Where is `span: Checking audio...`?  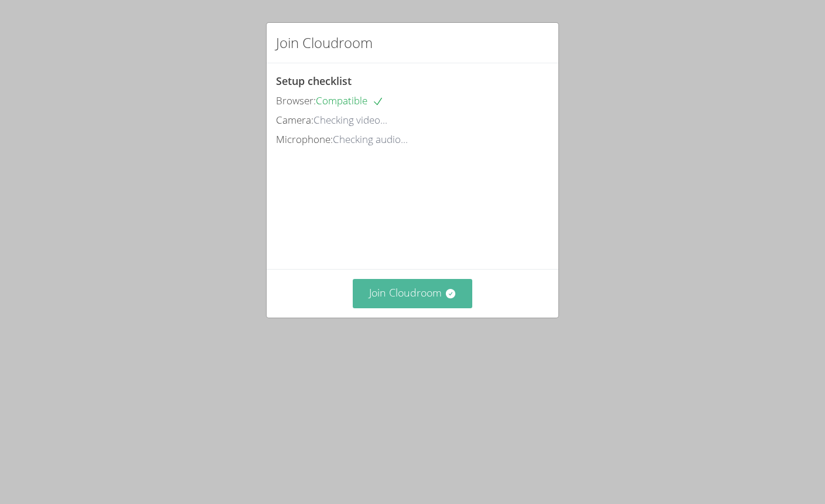 span: Checking audio... is located at coordinates (370, 139).